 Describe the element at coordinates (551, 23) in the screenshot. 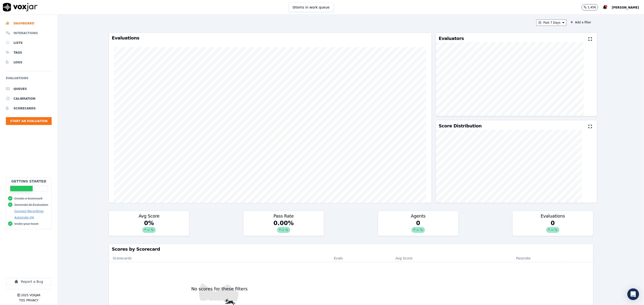

I see `button: Past 7 Days` at that location.